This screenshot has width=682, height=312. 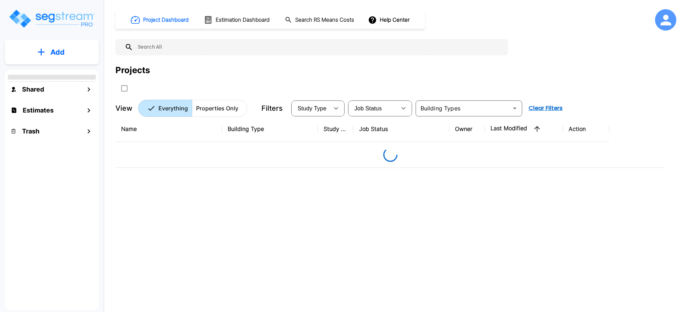 I want to click on span: Study Type, so click(x=312, y=108).